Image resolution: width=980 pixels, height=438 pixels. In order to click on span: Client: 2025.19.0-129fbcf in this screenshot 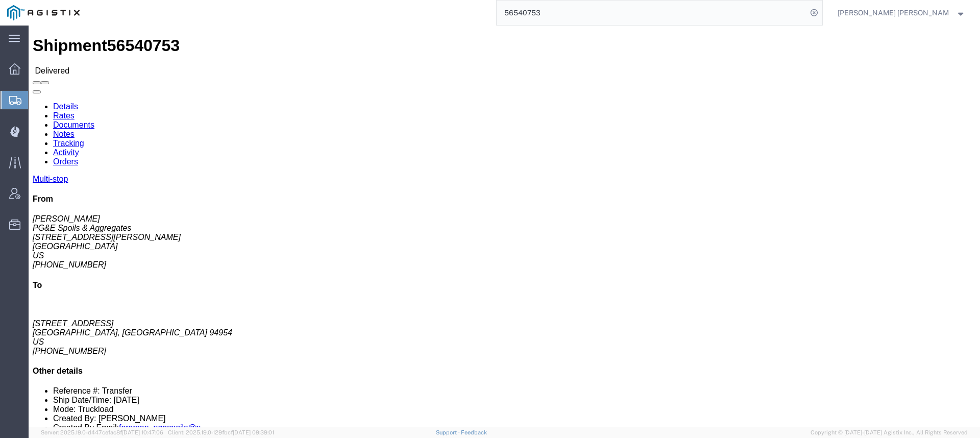, I will do `click(221, 433)`.